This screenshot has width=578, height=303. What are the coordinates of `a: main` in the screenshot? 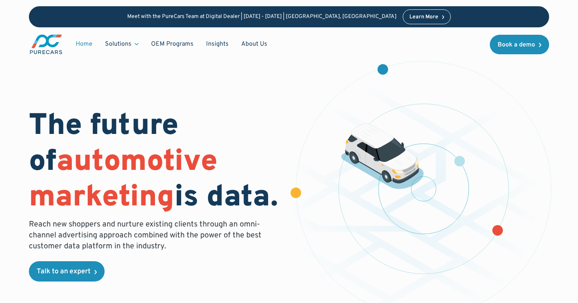 It's located at (46, 44).